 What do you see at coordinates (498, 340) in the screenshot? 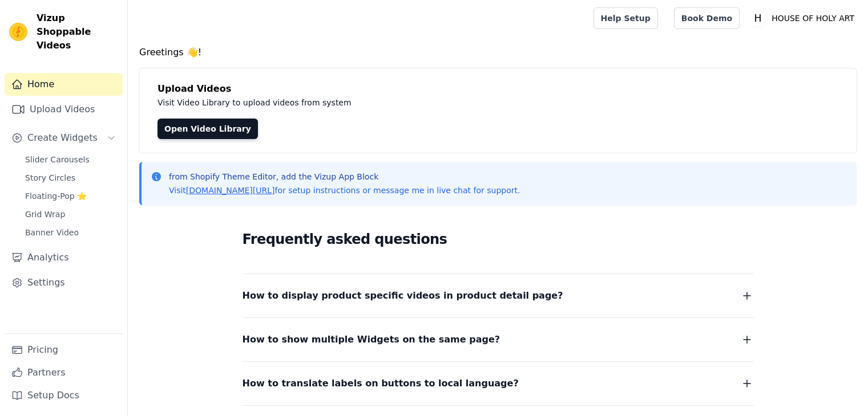
I see `button: How to show multiple Widgets on the same page?` at bounding box center [498, 340].